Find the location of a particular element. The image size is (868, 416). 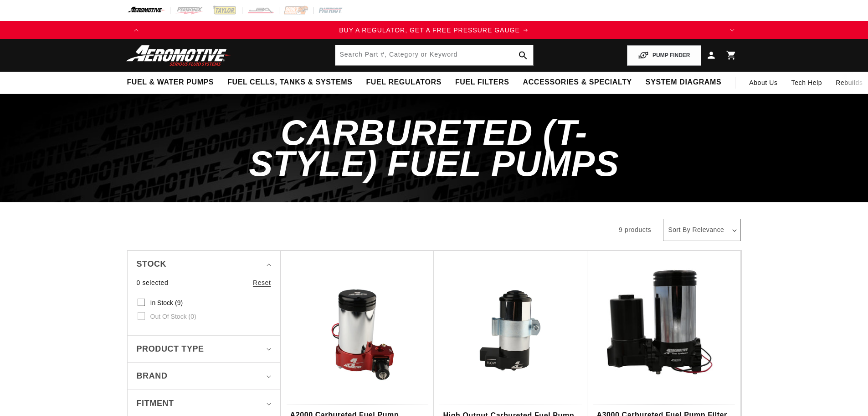

span: System Diagrams is located at coordinates (684, 82).